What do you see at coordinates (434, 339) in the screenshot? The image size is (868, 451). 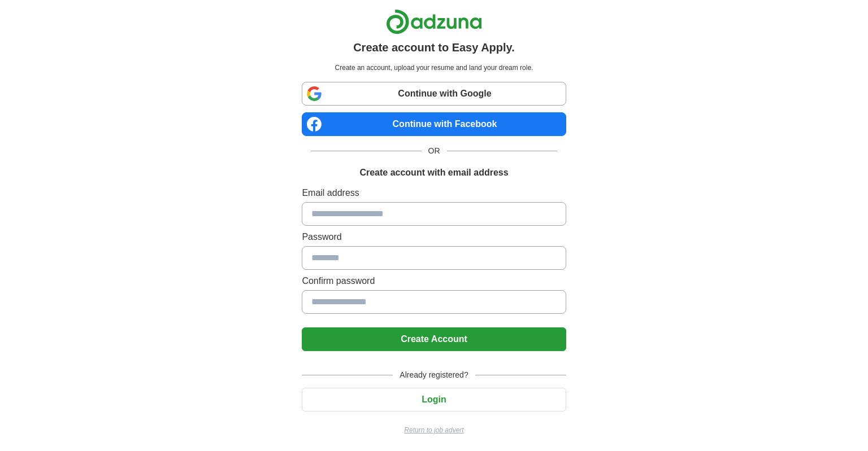 I see `button: Create Account` at bounding box center [434, 339].